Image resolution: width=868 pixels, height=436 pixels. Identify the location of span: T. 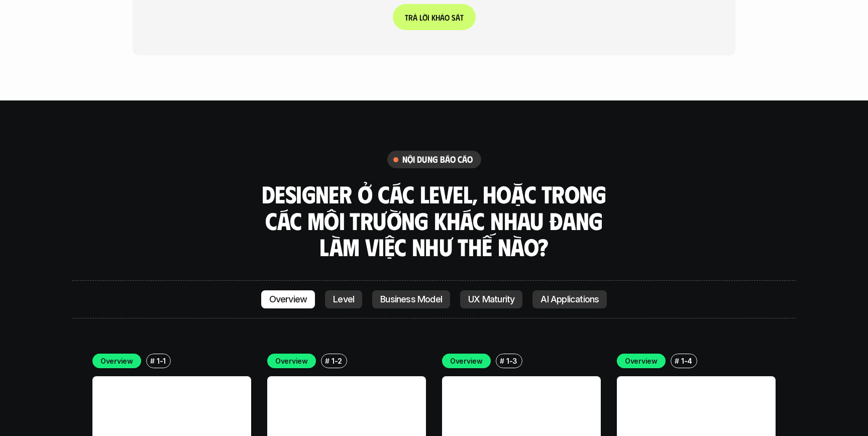
(406, 17).